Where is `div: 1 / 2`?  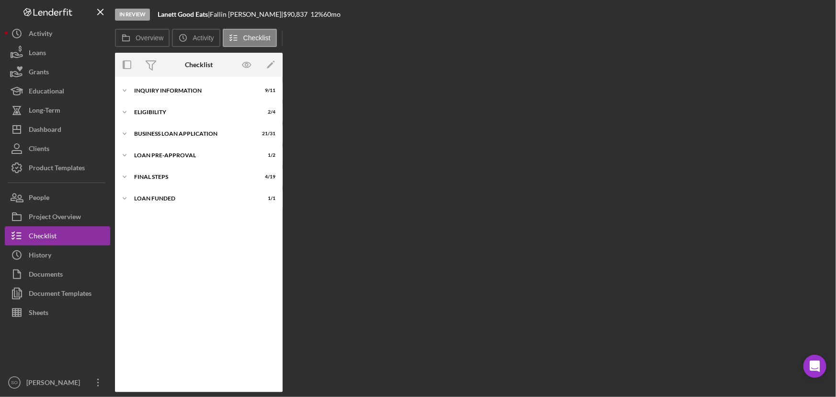
div: 1 / 2 is located at coordinates (267, 155).